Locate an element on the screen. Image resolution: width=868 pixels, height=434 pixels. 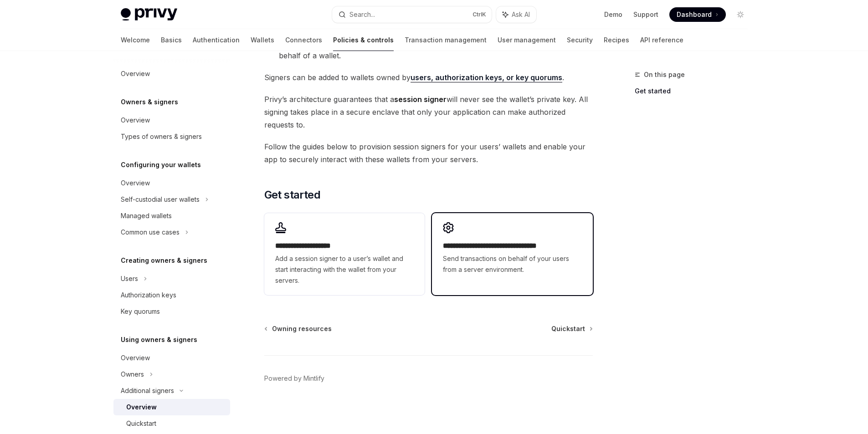
a: Transaction management is located at coordinates (446, 40).